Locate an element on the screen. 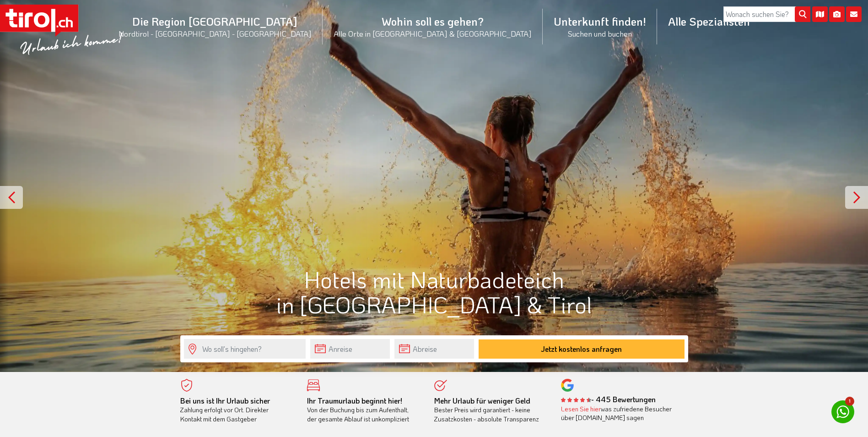  b: Mehr Urlaub für weniger Geld is located at coordinates (482, 400).